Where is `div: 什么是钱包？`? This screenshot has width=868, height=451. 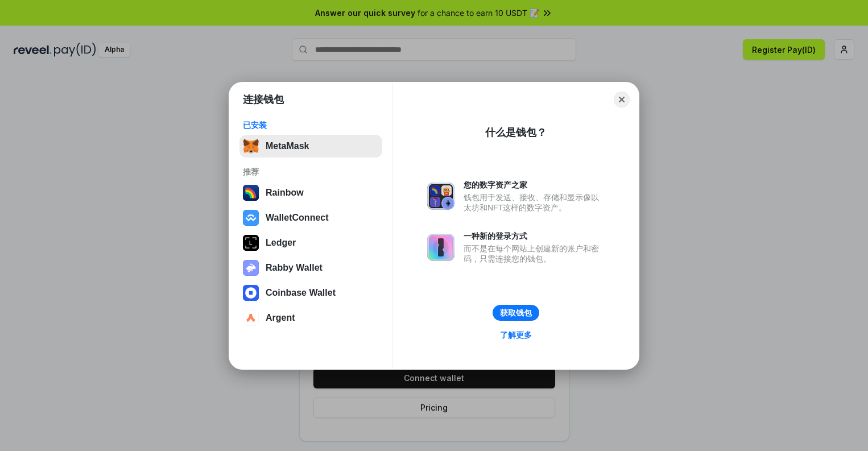 div: 什么是钱包？ is located at coordinates (516, 133).